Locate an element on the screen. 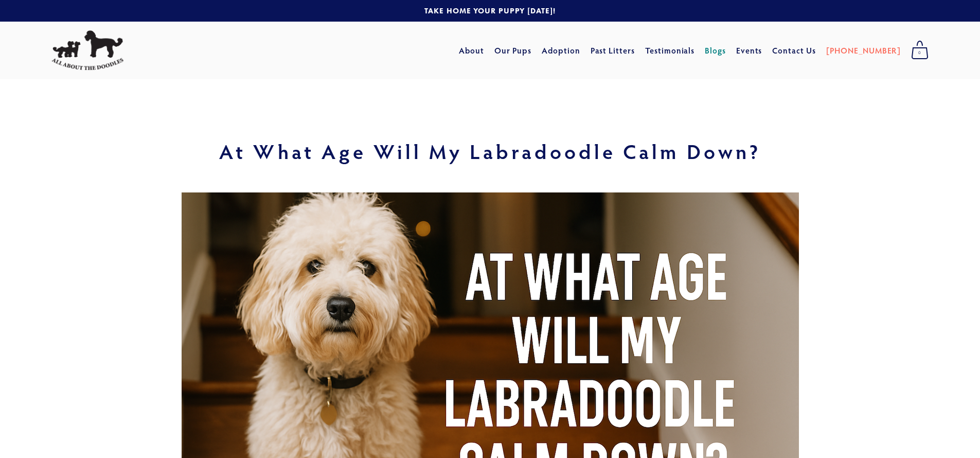 The height and width of the screenshot is (458, 980). img: All About The Doodles is located at coordinates (88, 51).